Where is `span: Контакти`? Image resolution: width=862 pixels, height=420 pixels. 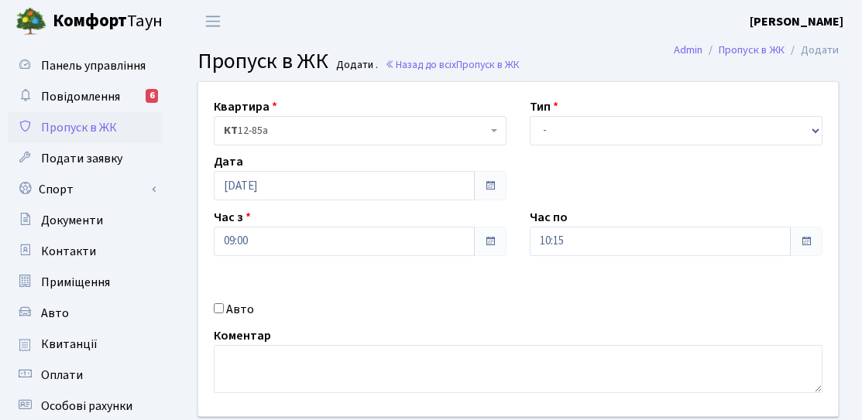
span: Контакти is located at coordinates (68, 252).